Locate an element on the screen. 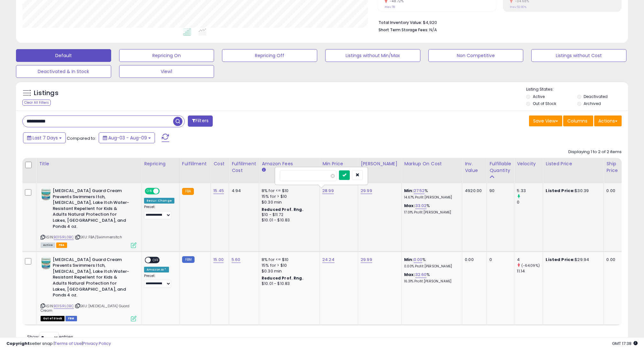  a: 24.24 is located at coordinates (328, 260).